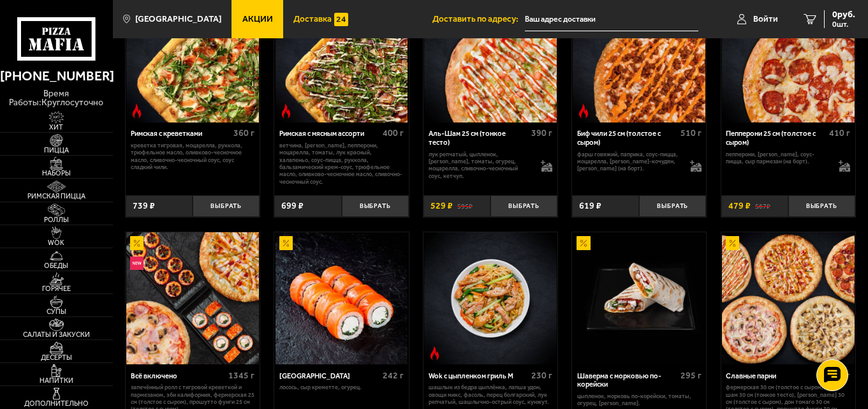 The image size is (868, 409). Describe the element at coordinates (137, 263) in the screenshot. I see `img: Новинка` at that location.